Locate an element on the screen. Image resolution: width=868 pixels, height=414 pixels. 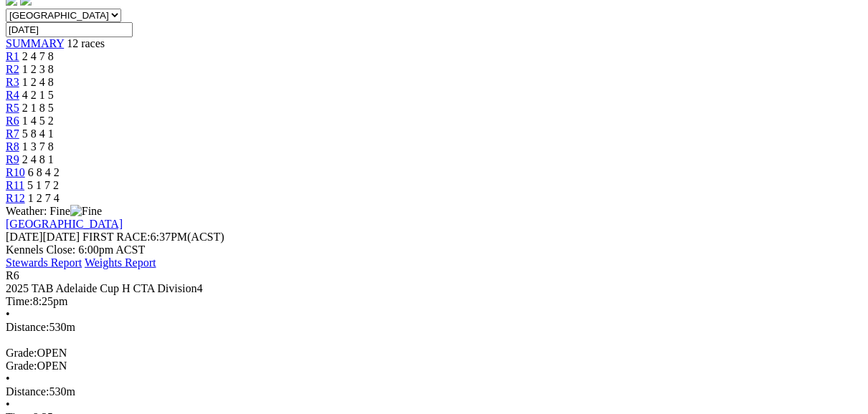
a: R11 is located at coordinates (15, 185).